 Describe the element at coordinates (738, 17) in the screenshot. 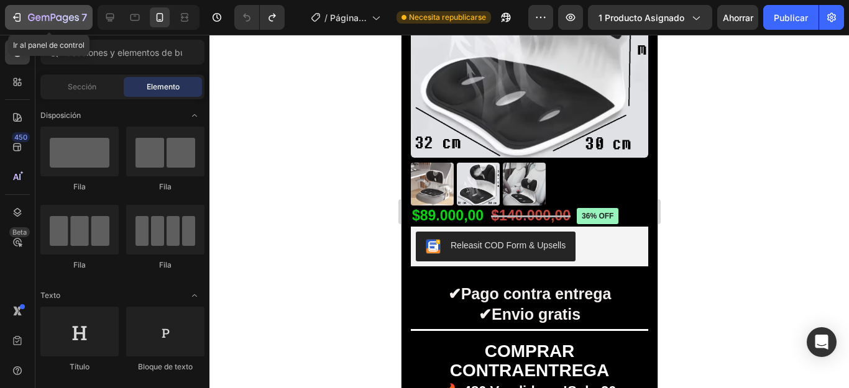

I see `button: Ahorrar` at that location.